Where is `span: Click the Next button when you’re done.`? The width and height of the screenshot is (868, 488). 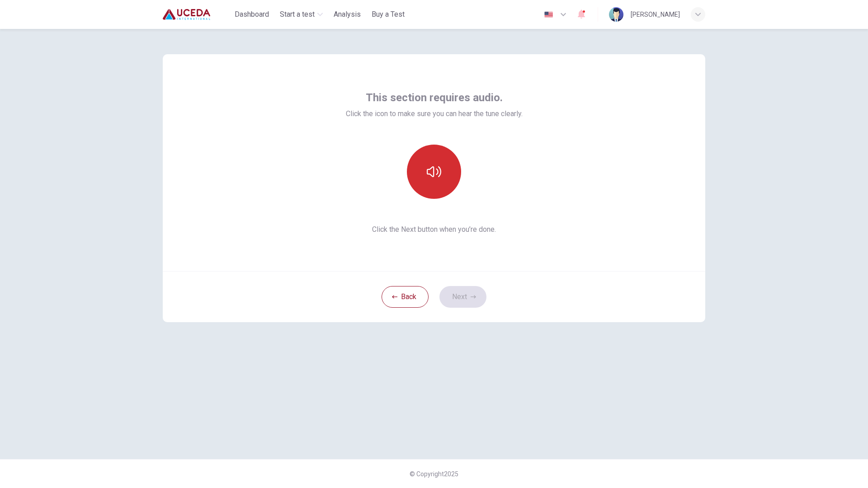
span: Click the Next button when you’re done. is located at coordinates (434, 230).